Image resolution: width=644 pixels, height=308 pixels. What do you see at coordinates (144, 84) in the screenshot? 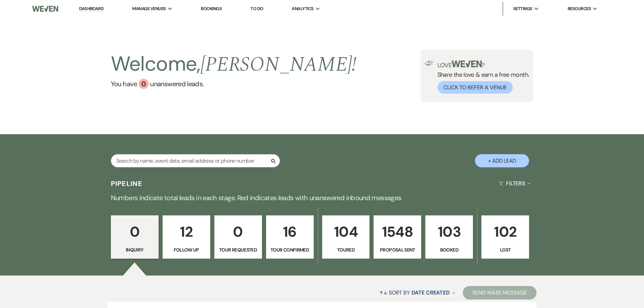
I see `div: 0` at bounding box center [144, 84].